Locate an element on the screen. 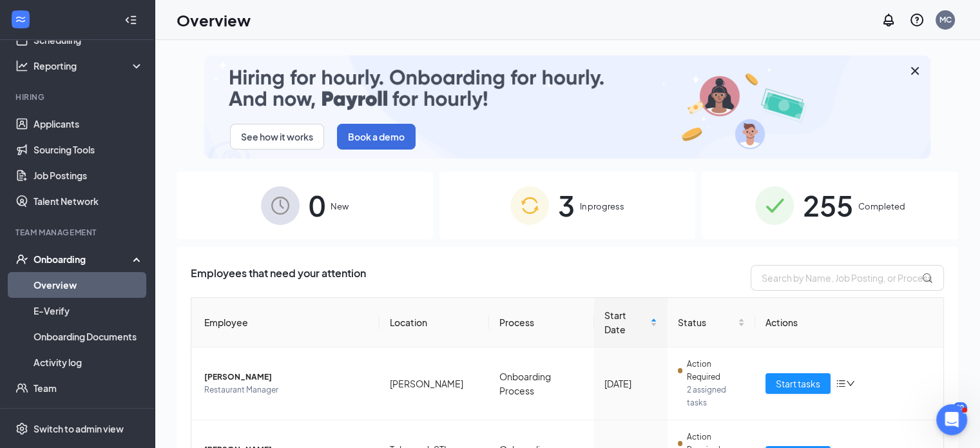  img: payroll-small.gif is located at coordinates (567, 107).